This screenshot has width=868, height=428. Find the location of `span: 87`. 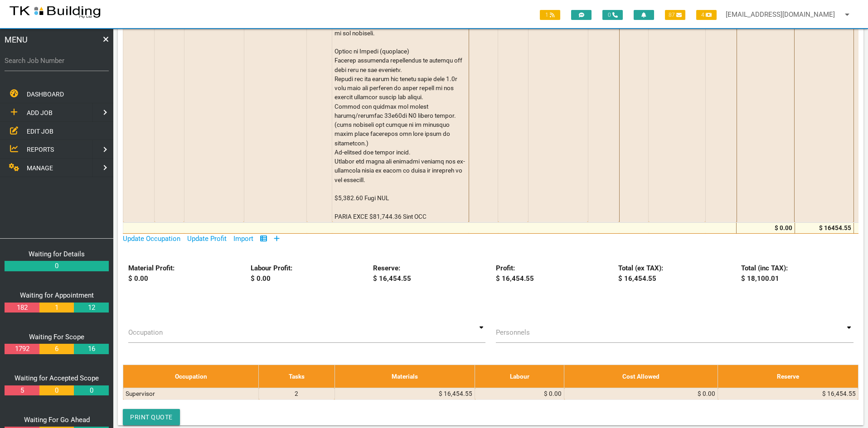

span: 87 is located at coordinates (675, 15).